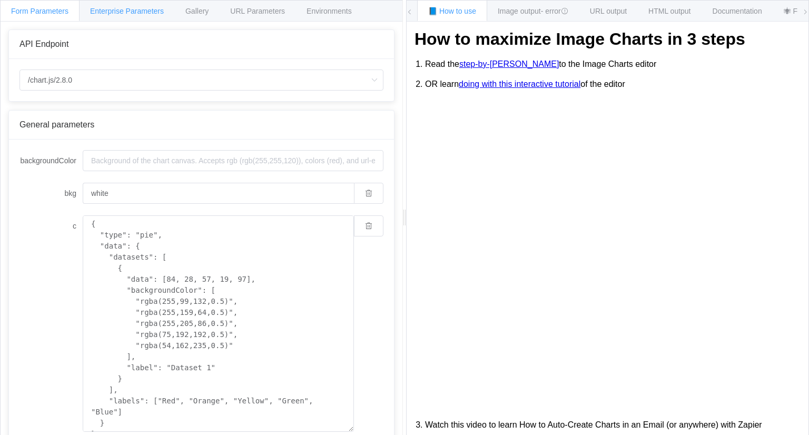  I want to click on span: URL Parameters, so click(257, 11).